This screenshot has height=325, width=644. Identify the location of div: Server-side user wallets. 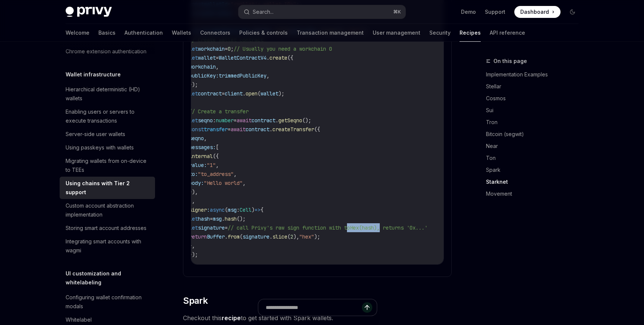
(96, 134).